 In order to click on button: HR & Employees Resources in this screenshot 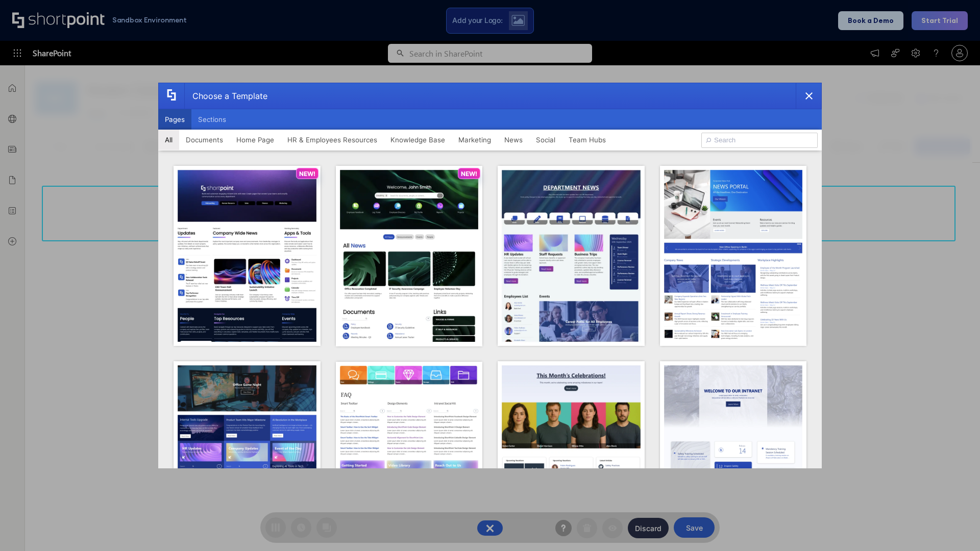, I will do `click(333, 140)`.